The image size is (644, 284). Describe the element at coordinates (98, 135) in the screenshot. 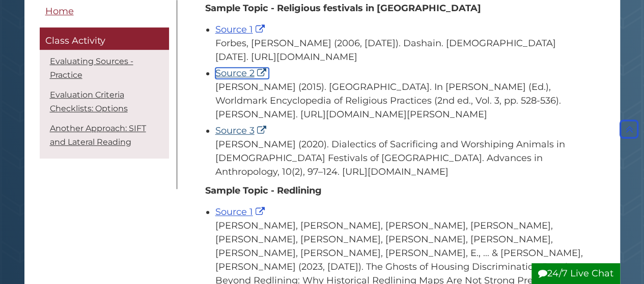

I see `a: Another Approach: SIFT and Lateral Reading` at that location.